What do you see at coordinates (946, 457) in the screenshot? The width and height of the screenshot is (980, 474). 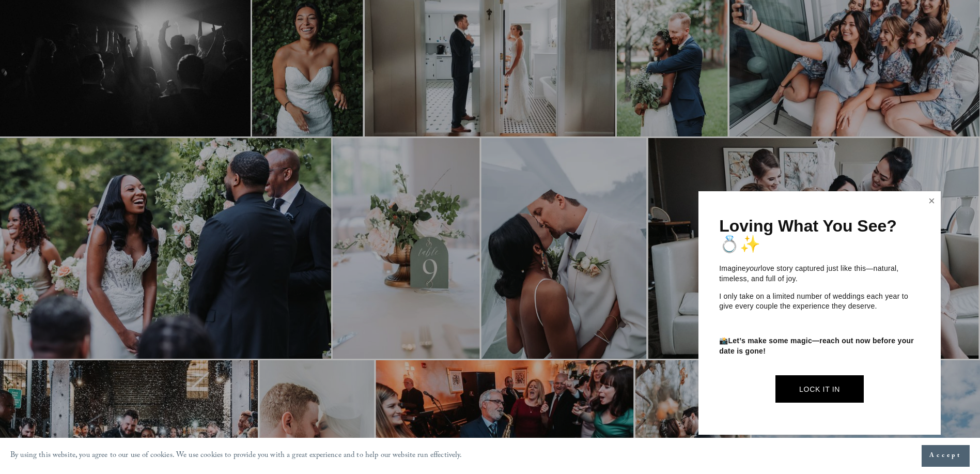 I see `span: Accept` at bounding box center [946, 457].